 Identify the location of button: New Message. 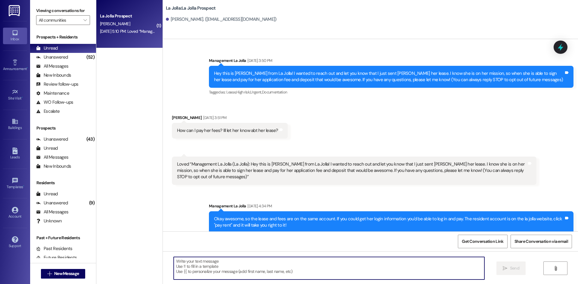
(63, 274).